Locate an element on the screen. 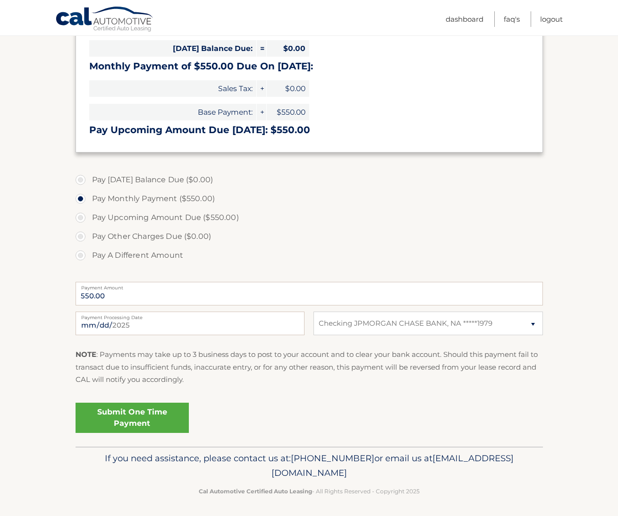 The width and height of the screenshot is (618, 516). p: - All Rights Reserved - Copyright 2025 is located at coordinates (309, 491).